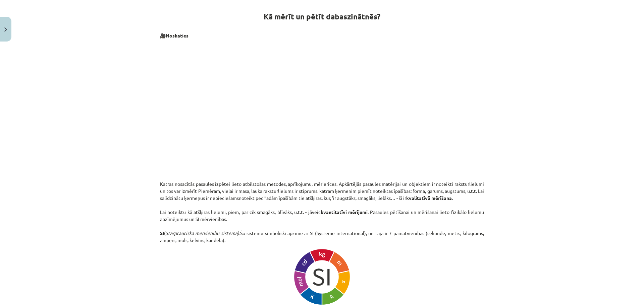 The width and height of the screenshot is (644, 305). Describe the element at coordinates (6, 30) in the screenshot. I see `img: icon-close-lesson-0947bae3869378f0d4975bcd49f059093ad1ed9edebbc8119c70593378902aed.svg` at that location.